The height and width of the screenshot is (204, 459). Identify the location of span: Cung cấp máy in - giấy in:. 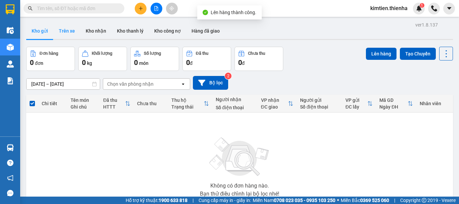
(225, 200).